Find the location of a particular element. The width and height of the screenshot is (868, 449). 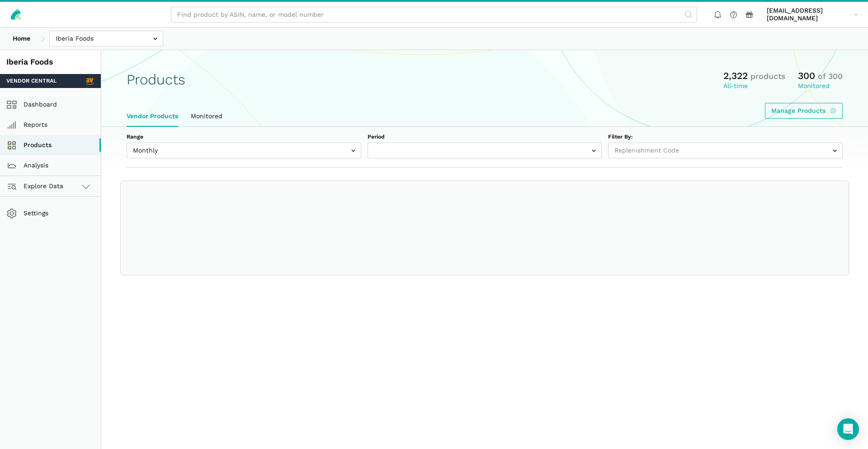

div: All-time is located at coordinates (754, 86).